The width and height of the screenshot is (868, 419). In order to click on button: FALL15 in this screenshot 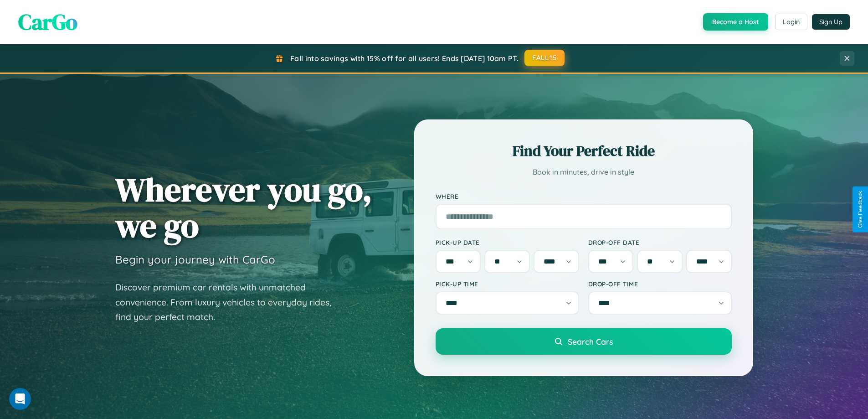, I will do `click(544, 58)`.